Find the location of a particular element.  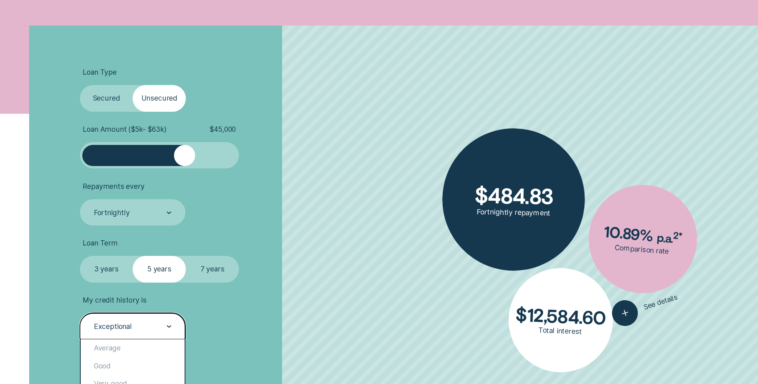

span: $ 45,000 is located at coordinates (223, 129).